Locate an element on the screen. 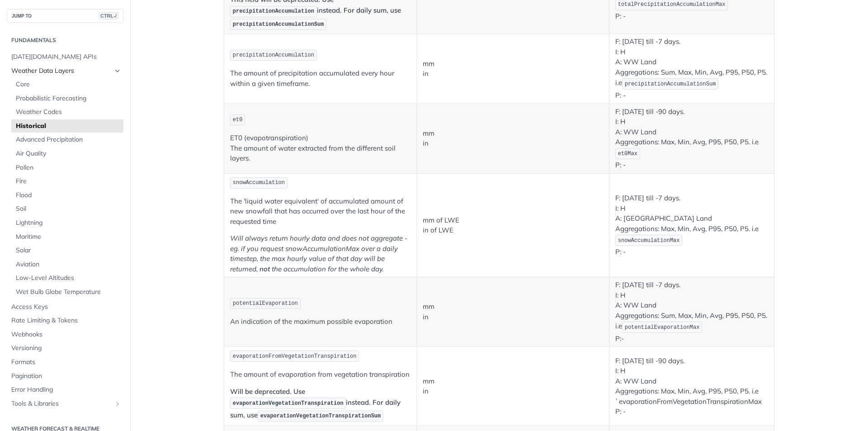  span: Pagination is located at coordinates (66, 376).